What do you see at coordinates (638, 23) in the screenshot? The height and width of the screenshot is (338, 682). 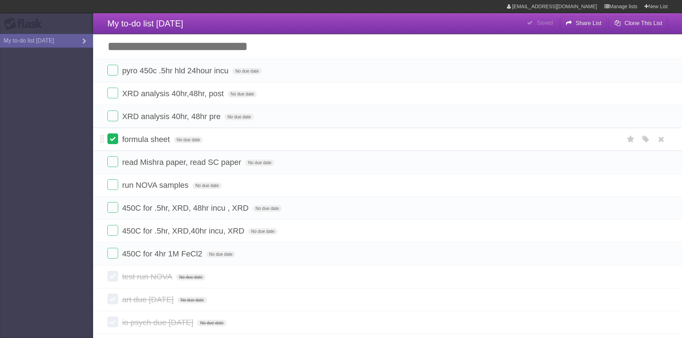 I see `button: Clone This List` at bounding box center [638, 23].